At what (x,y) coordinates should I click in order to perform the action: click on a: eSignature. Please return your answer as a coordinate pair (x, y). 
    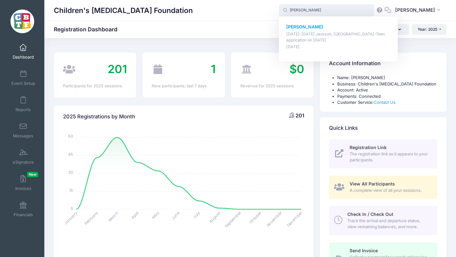
    Looking at the image, I should click on (23, 157).